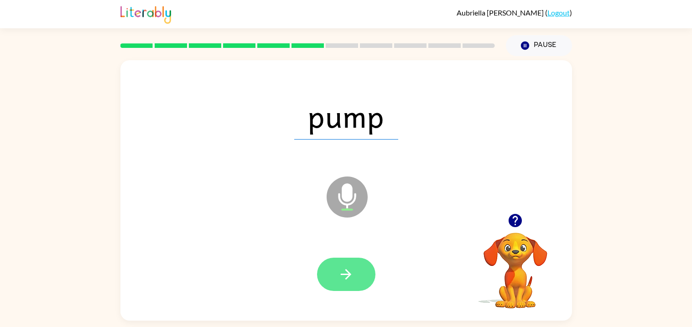  Describe the element at coordinates (539, 46) in the screenshot. I see `button: Pause` at that location.